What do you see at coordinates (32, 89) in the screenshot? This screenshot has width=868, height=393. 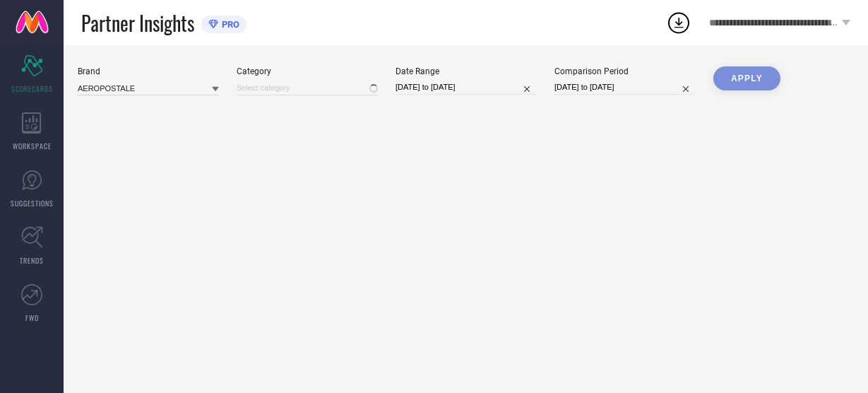 I see `span: SCORECARDS` at bounding box center [32, 89].